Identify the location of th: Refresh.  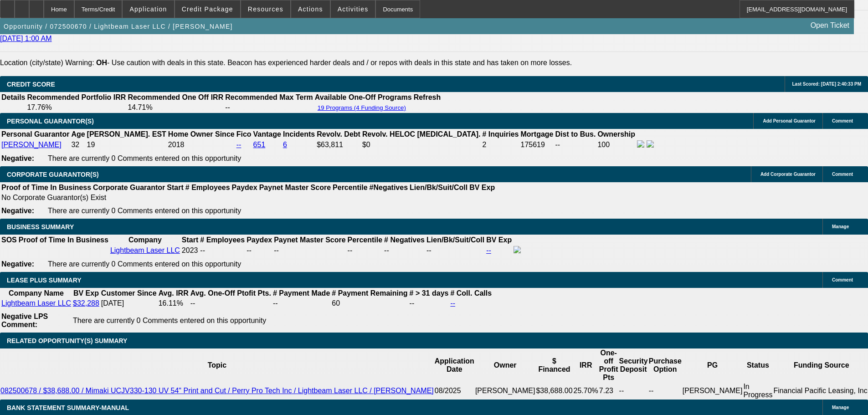
(427, 97).